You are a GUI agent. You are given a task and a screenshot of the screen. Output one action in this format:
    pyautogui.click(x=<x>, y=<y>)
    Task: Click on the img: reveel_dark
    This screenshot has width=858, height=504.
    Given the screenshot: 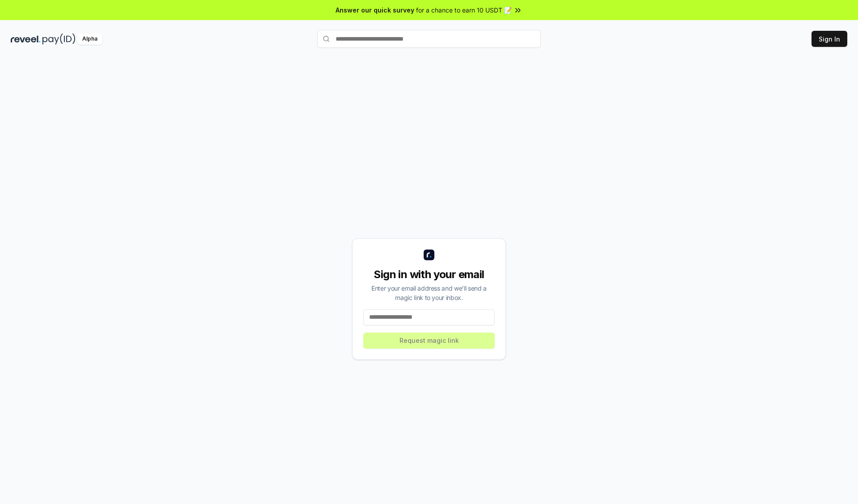 What is the action you would take?
    pyautogui.click(x=25, y=39)
    